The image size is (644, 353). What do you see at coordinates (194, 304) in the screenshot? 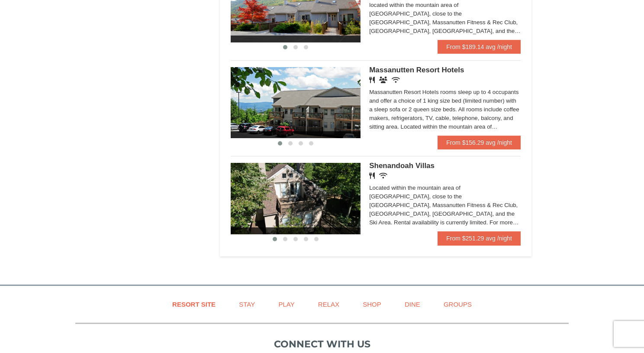
I see `a: Resort Site` at bounding box center [194, 304].